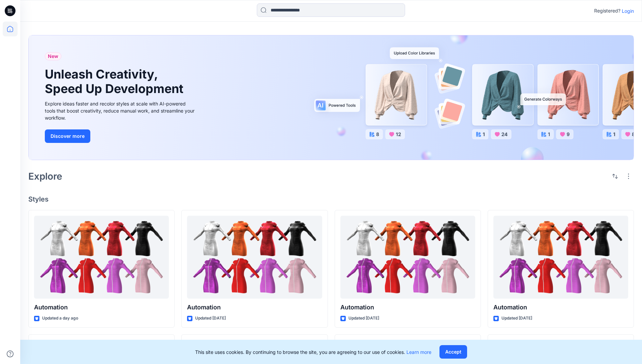 The image size is (642, 364). I want to click on a: Discover more, so click(121, 136).